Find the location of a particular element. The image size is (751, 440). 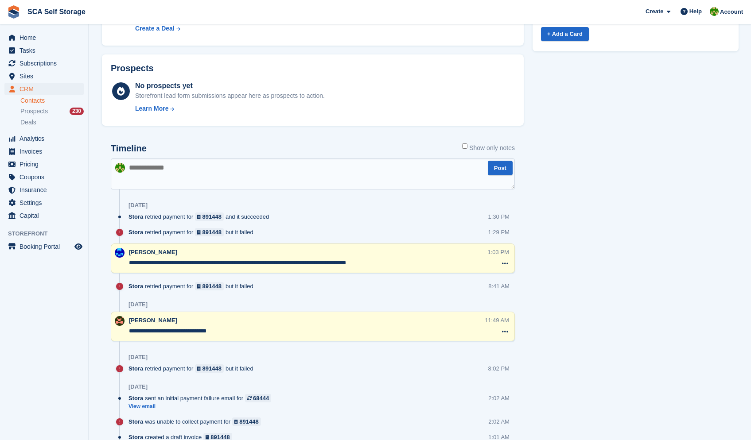

span: Settings is located at coordinates (46, 203).